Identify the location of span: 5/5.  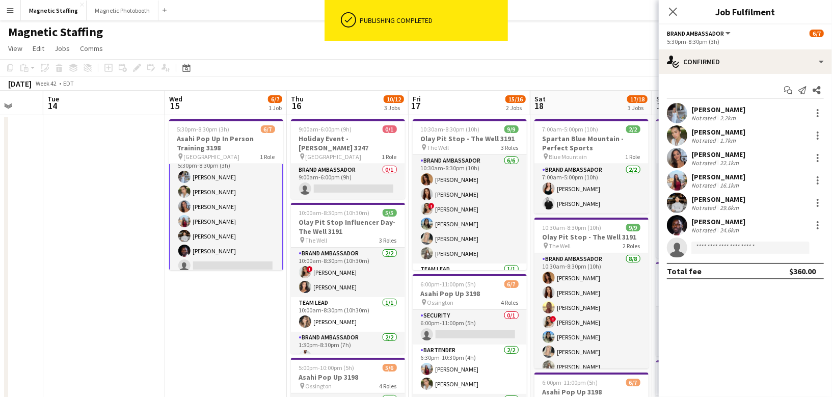
(390, 213).